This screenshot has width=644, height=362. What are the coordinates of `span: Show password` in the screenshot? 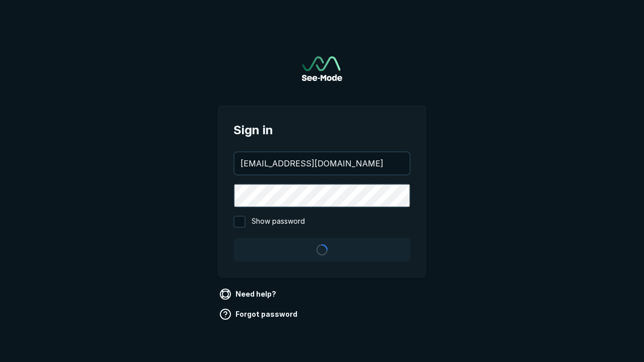 It's located at (278, 222).